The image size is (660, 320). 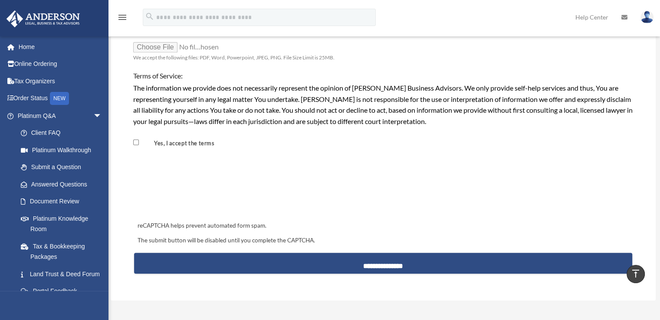 What do you see at coordinates (63, 150) in the screenshot?
I see `a: Platinum Walkthrough` at bounding box center [63, 150].